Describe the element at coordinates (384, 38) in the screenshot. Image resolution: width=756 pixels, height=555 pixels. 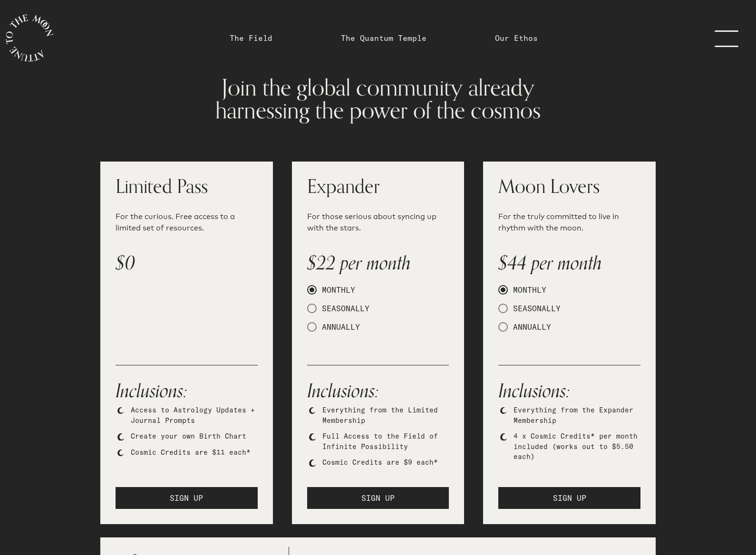
I see `a: The Quantum Temple` at that location.